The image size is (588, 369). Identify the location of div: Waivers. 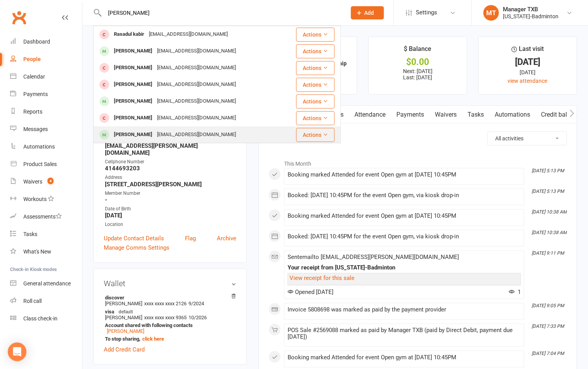
(32, 182).